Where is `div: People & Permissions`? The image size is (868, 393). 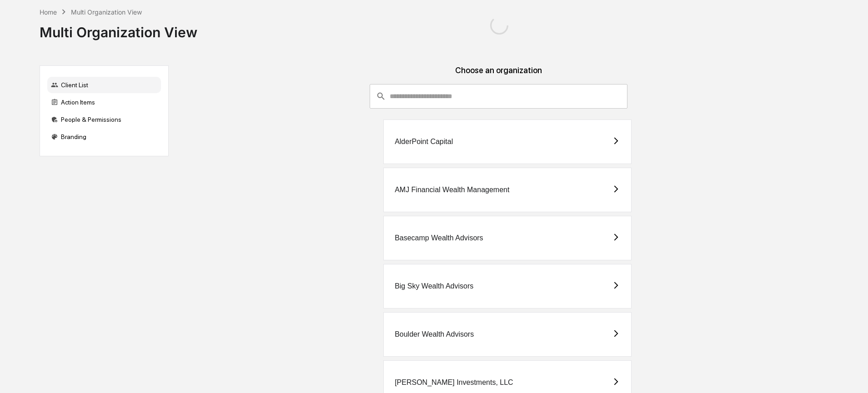 div: People & Permissions is located at coordinates (104, 120).